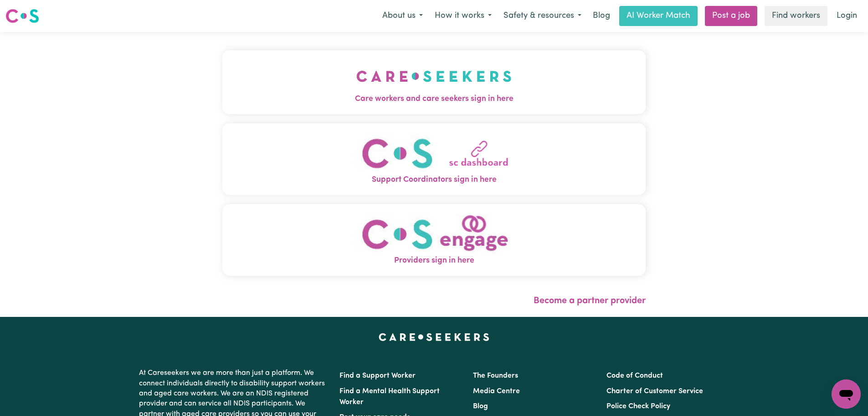 The width and height of the screenshot is (868, 416). I want to click on a: Careseekers home page, so click(434, 337).